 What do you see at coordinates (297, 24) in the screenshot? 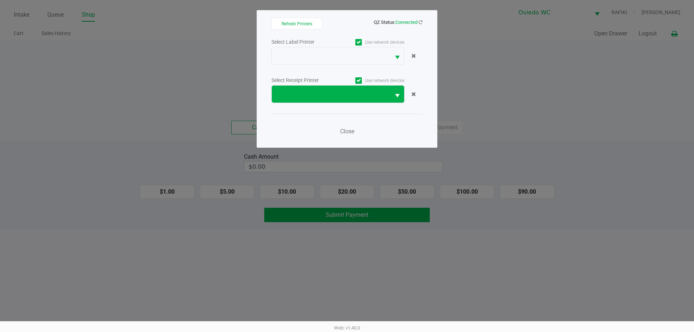
I see `span: Refresh Printers` at bounding box center [297, 24].